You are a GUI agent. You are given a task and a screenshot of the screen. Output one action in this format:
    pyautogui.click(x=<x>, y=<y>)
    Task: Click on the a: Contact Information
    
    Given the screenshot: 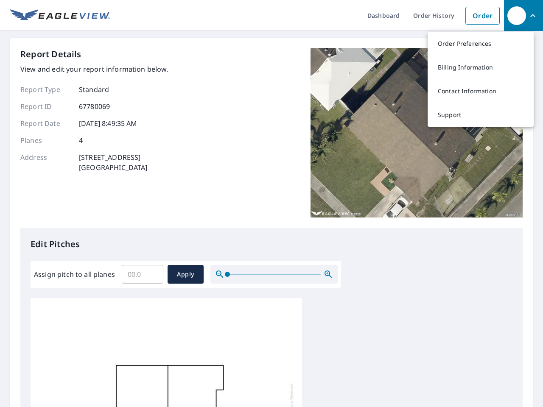 What is the action you would take?
    pyautogui.click(x=480, y=91)
    